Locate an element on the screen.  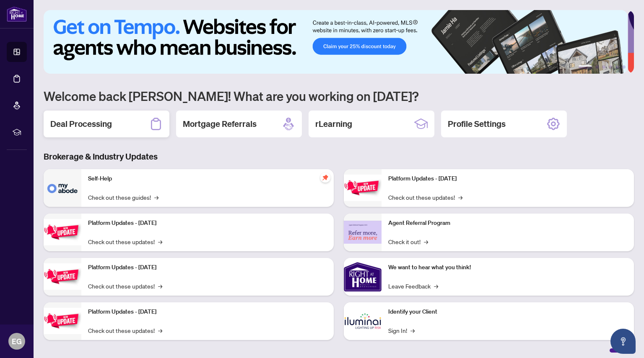
p: Identify your Client is located at coordinates (508, 312).